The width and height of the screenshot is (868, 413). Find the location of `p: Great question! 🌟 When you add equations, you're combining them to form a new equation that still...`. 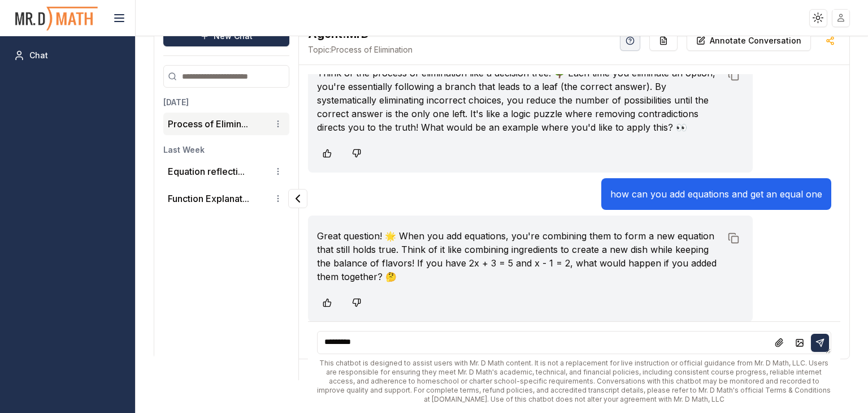

p: Great question! 🌟 When you add equations, you're combining them to form a new equation that still... is located at coordinates (519, 256).